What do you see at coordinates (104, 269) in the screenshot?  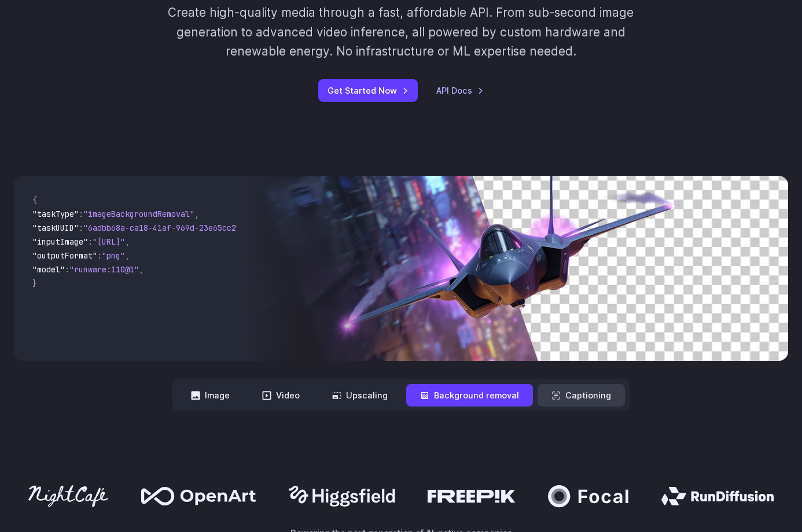 I see `span: "runware:110@1"` at bounding box center [104, 269].